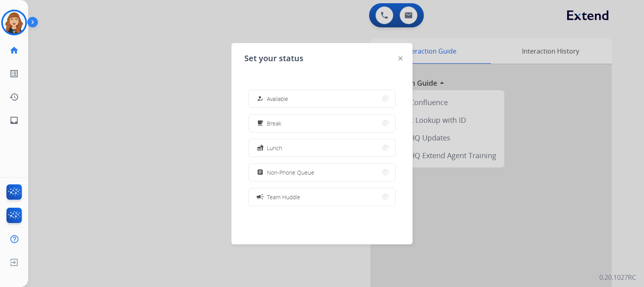  What do you see at coordinates (14, 74) in the screenshot?
I see `mat-icon: list_alt` at bounding box center [14, 74].